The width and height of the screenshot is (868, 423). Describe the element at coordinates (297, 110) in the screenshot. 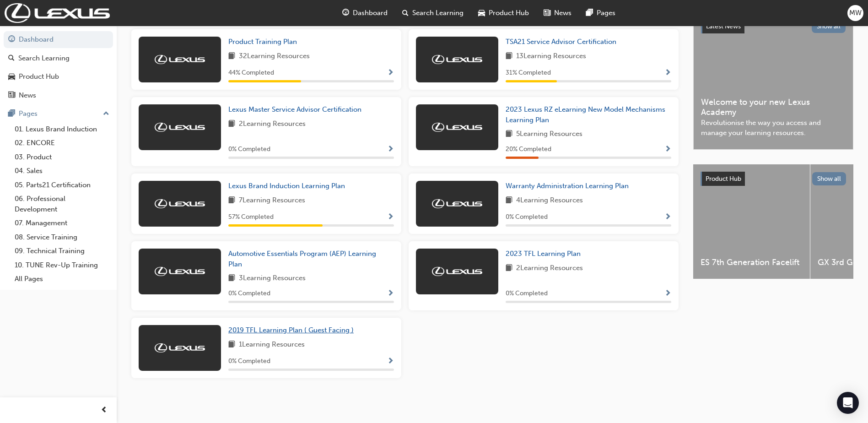

I see `a: Lexus Master Service Advisor Certification` at that location.